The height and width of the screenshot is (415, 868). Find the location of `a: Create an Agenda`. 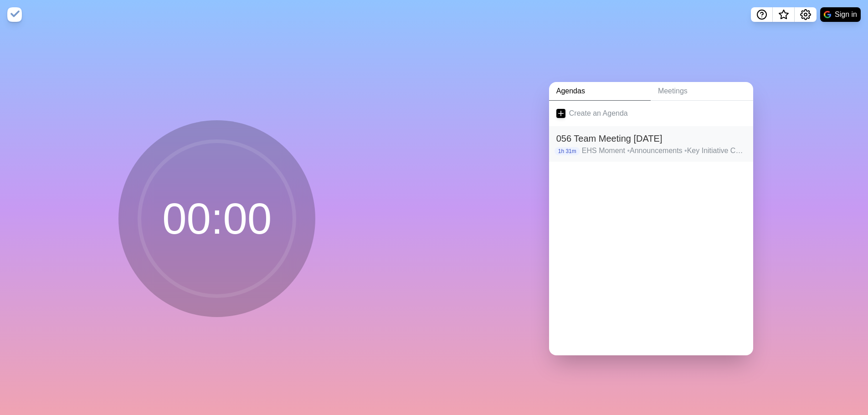

a: Create an Agenda is located at coordinates (651, 113).